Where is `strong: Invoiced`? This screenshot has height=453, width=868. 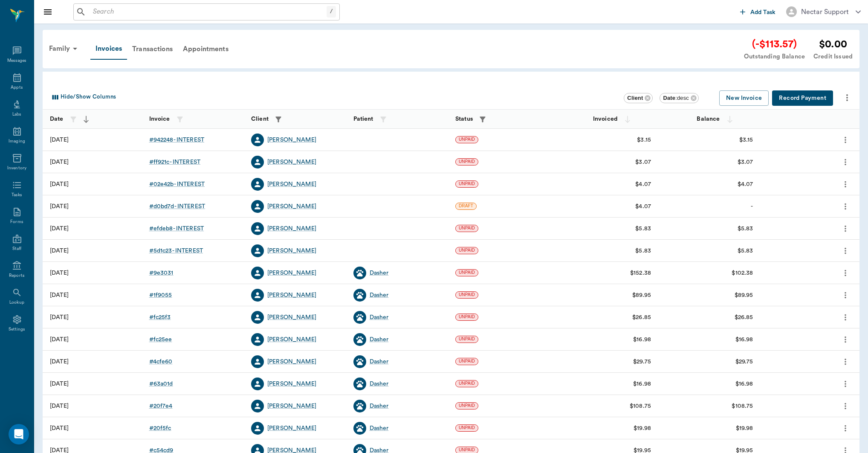
strong: Invoiced is located at coordinates (605, 119).